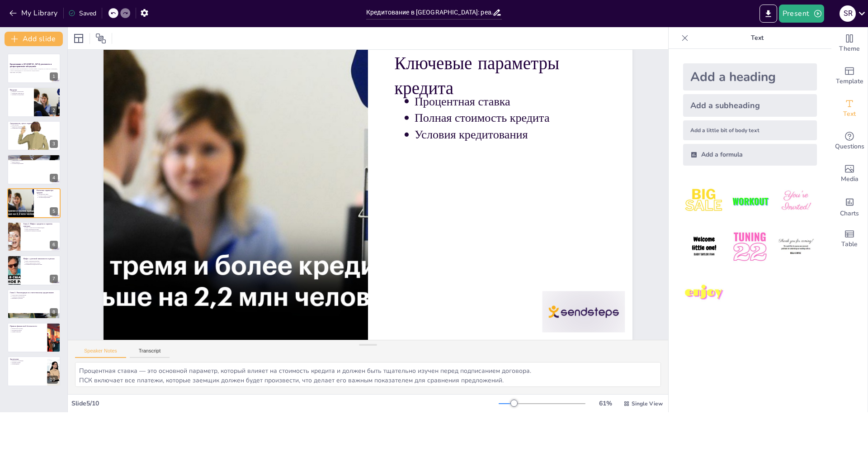 The width and height of the screenshot is (868, 467). I want to click on p: Финансовая подушка, so click(28, 329).